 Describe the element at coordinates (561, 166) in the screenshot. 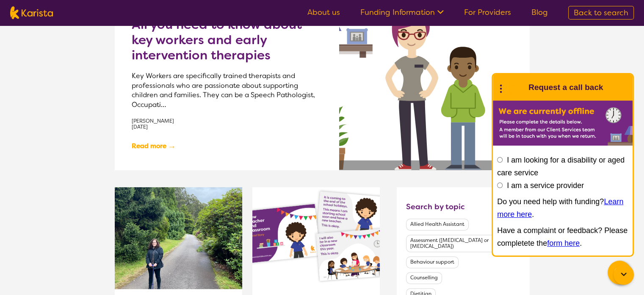

I see `label: I am looking for a disability or aged care service` at that location.